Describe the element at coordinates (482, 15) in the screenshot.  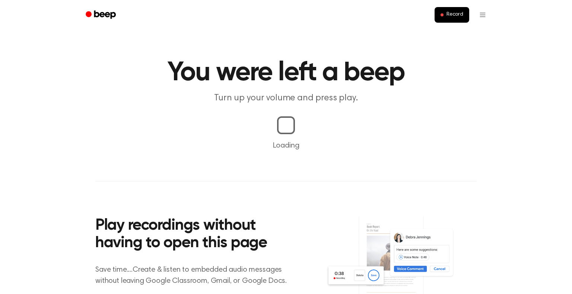
I see `button: Open menu` at that location.